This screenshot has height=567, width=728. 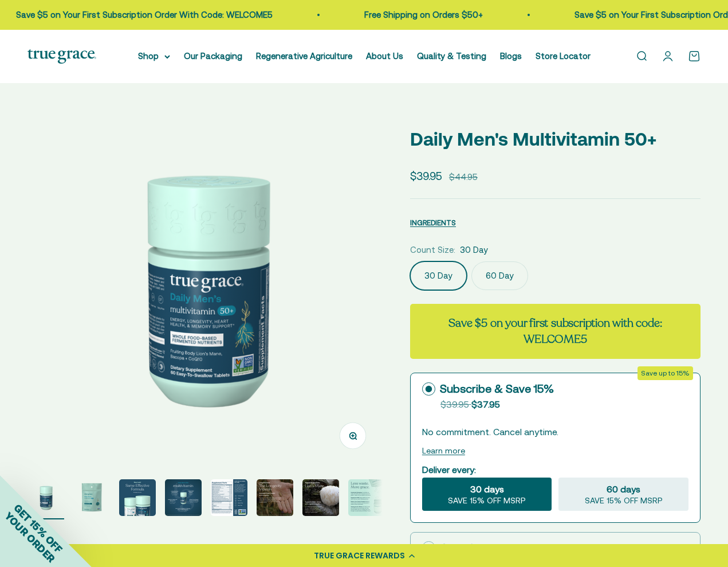 What do you see at coordinates (433, 250) in the screenshot?
I see `legend: Count Size:` at bounding box center [433, 250].